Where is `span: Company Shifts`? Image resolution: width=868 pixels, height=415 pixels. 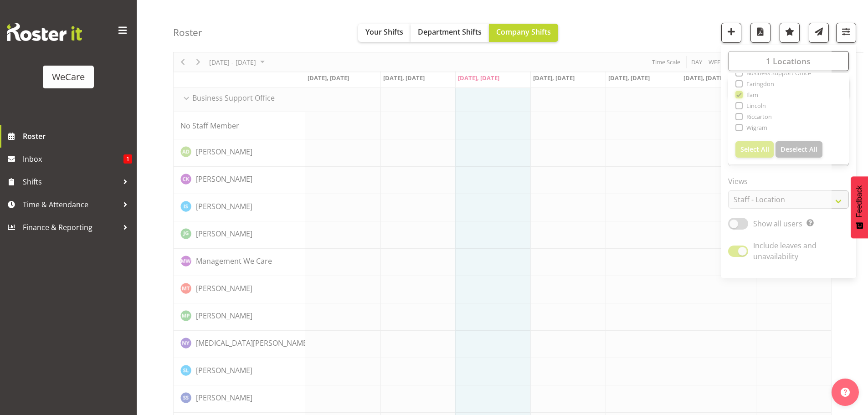 span: Company Shifts is located at coordinates (524, 32).